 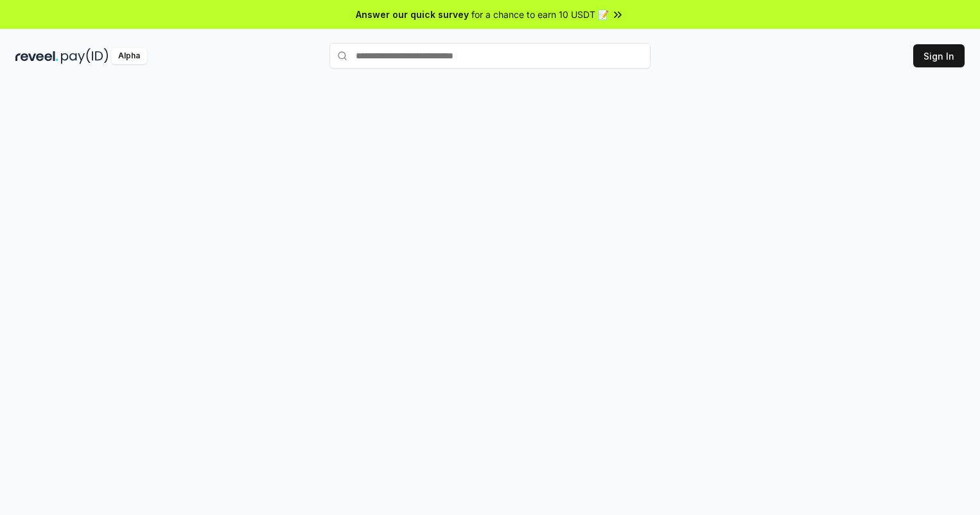 What do you see at coordinates (37, 56) in the screenshot?
I see `img: reveel_dark` at bounding box center [37, 56].